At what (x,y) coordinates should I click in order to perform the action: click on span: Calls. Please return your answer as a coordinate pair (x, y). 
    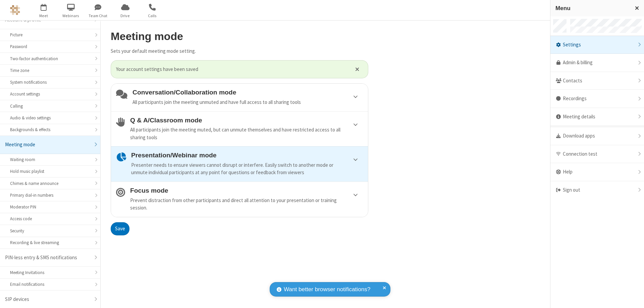
    Looking at the image, I should click on (153, 16).